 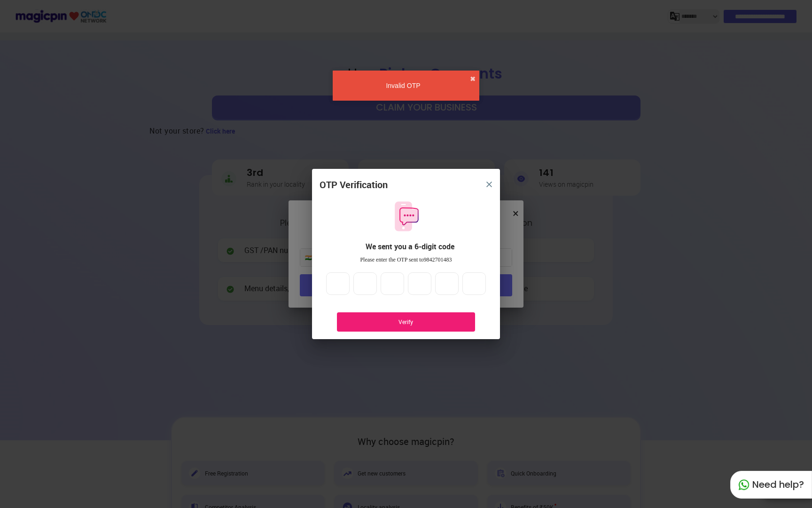 I want to click on img: whatapp_green.7240e66a.svg, so click(x=744, y=485).